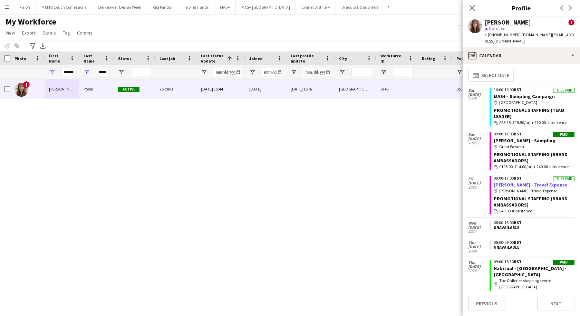 This screenshot has height=316, width=580. I want to click on span: £40.00 subsistence, so click(515, 211).